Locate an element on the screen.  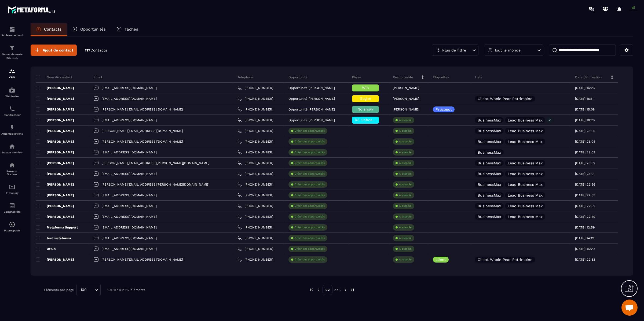
p: de 2 is located at coordinates (338, 290).